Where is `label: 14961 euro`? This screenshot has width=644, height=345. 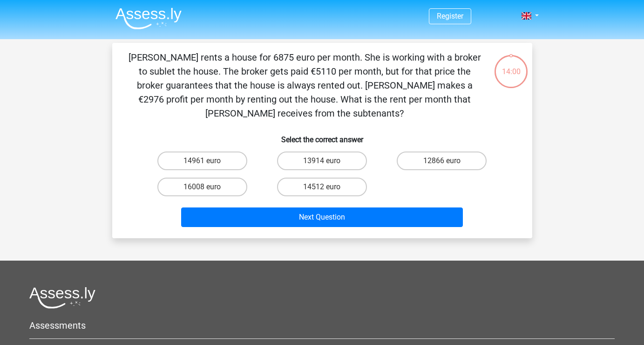 label: 14961 euro is located at coordinates (202, 161).